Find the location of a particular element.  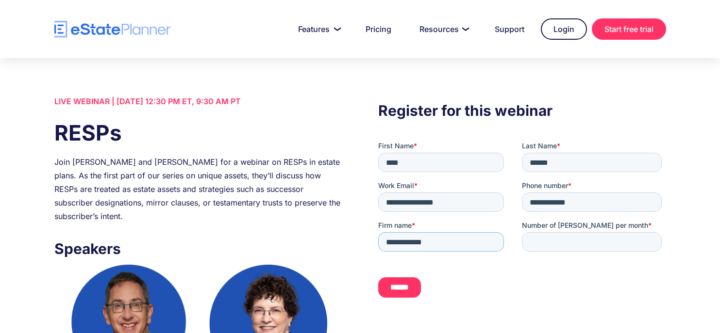

h1: RESPs is located at coordinates (198, 133).